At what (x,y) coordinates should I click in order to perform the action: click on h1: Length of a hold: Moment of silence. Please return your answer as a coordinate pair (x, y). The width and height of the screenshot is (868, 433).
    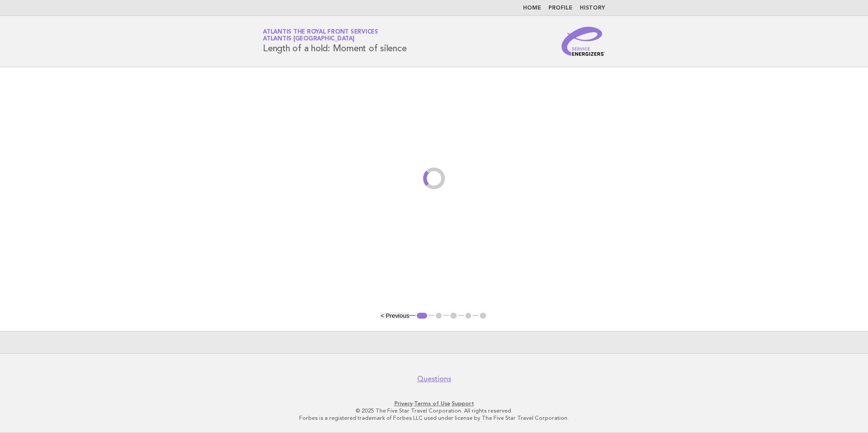
    Looking at the image, I should click on (334, 41).